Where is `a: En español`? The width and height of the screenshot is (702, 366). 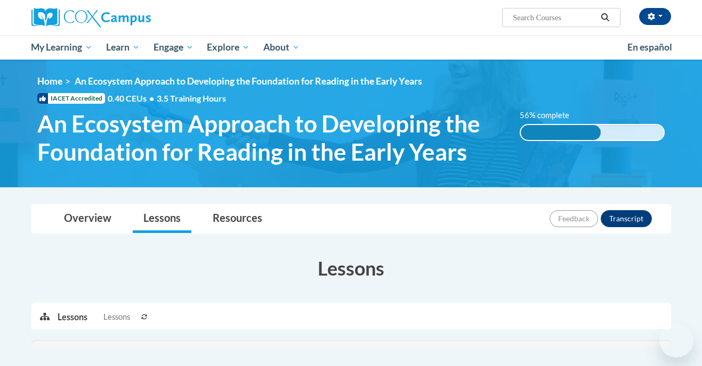
a: En español is located at coordinates (649, 47).